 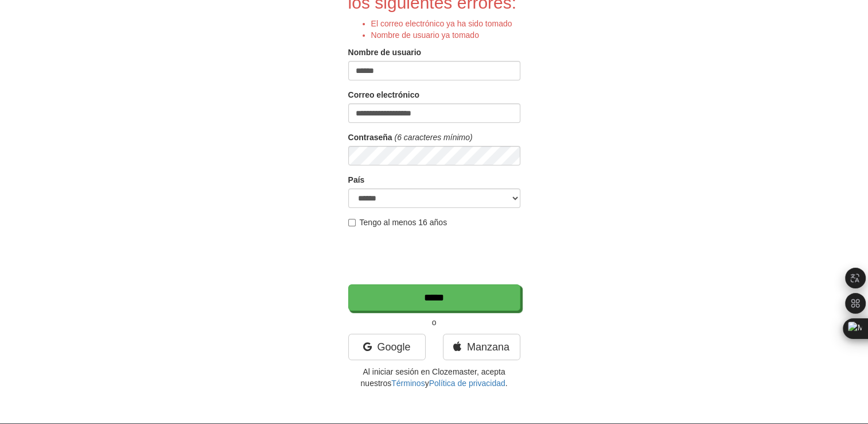 I want to click on a: Términos, so click(x=408, y=383).